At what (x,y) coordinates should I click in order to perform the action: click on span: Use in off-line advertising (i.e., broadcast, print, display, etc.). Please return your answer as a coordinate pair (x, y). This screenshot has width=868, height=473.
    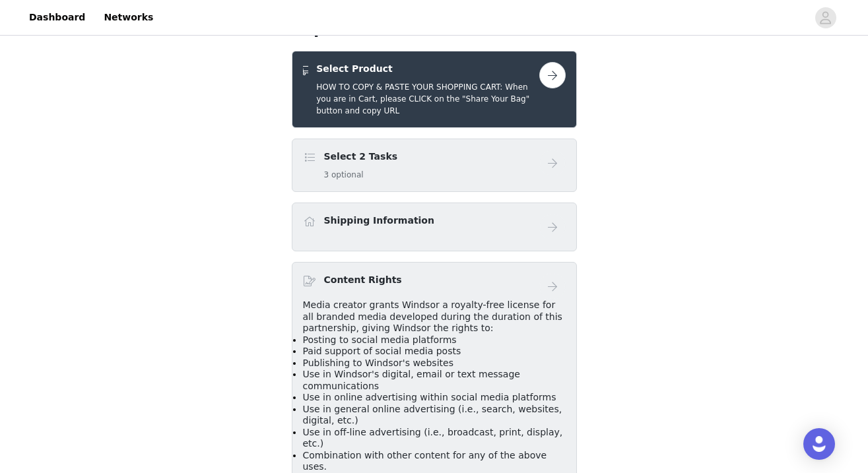
    Looking at the image, I should click on (433, 438).